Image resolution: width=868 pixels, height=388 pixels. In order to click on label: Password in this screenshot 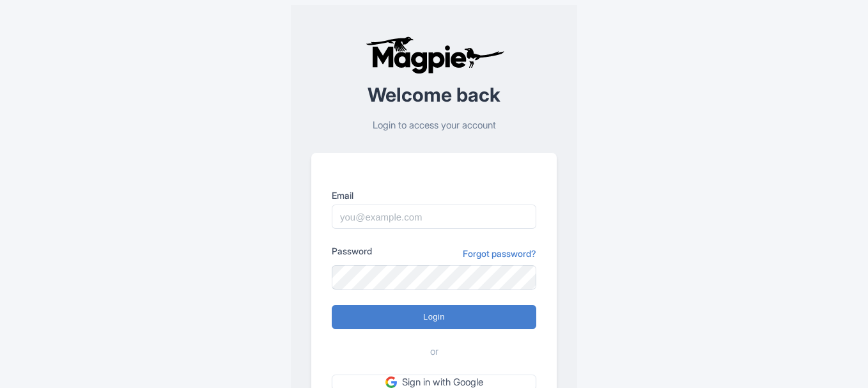, I will do `click(351, 251)`.